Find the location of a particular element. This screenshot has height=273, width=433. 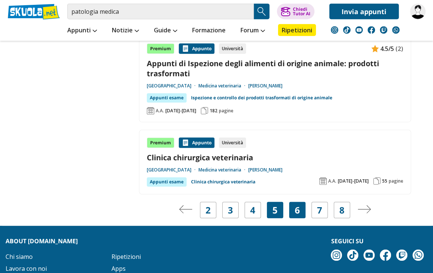

a: Pagina precedente is located at coordinates (186, 210).